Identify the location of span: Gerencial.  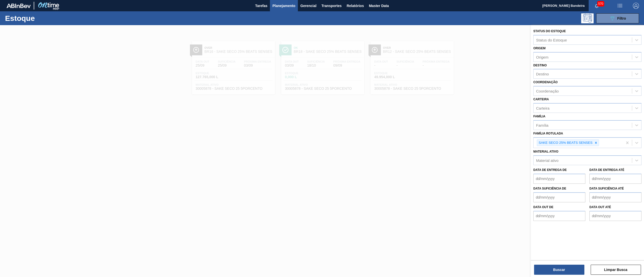
(309, 6).